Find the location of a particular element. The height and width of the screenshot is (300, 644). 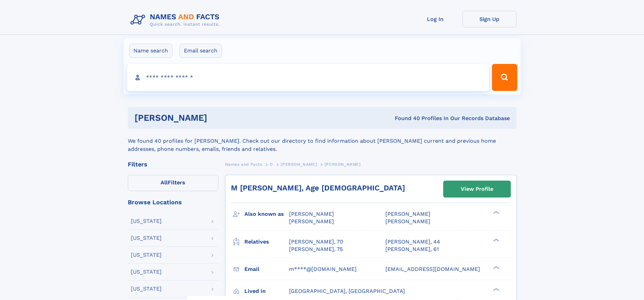

img: Logo Names and Facts is located at coordinates (176, 20).